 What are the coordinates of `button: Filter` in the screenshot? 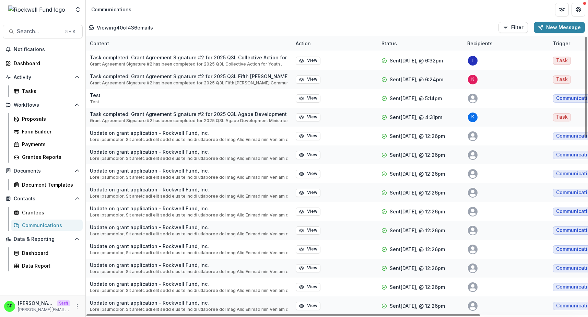 It's located at (513, 27).